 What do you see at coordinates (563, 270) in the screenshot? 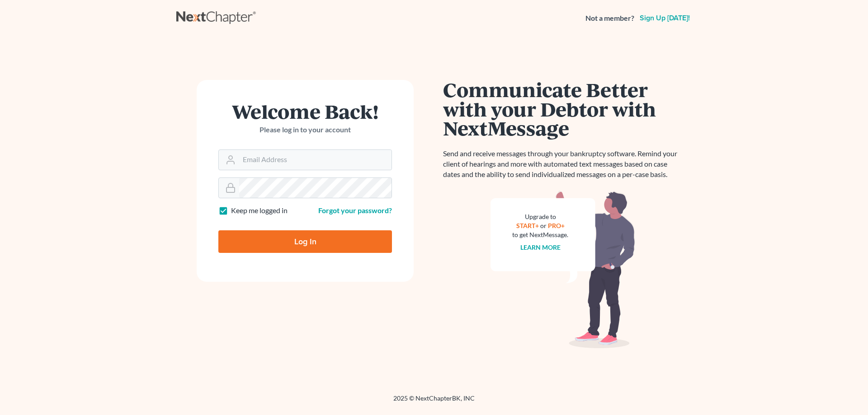
I see `img: nextmessage_bg-59042aed3d76b12b5cd301f8e5b87938c9018125f34e5fa2b7a6b67550977c72.svg` at bounding box center [563, 270].